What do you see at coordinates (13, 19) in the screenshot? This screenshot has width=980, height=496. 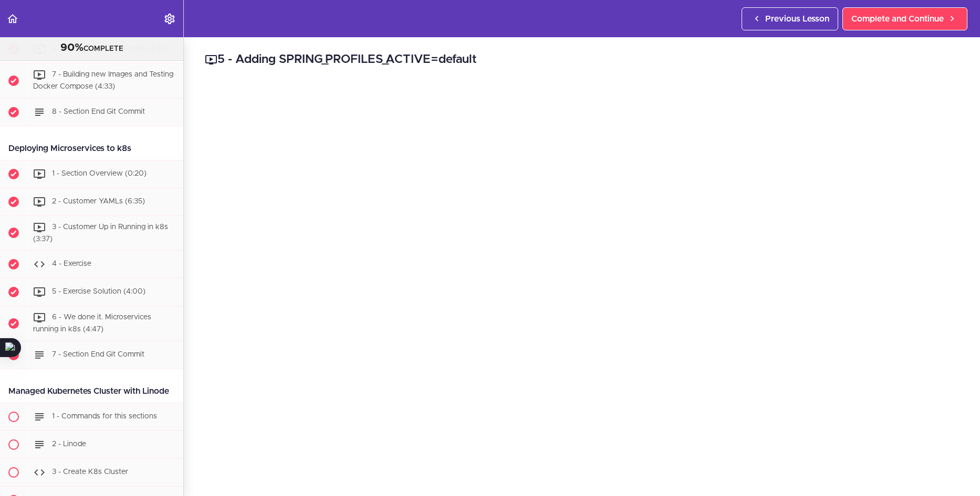 I see `svg: Back to course curriculum` at bounding box center [13, 19].